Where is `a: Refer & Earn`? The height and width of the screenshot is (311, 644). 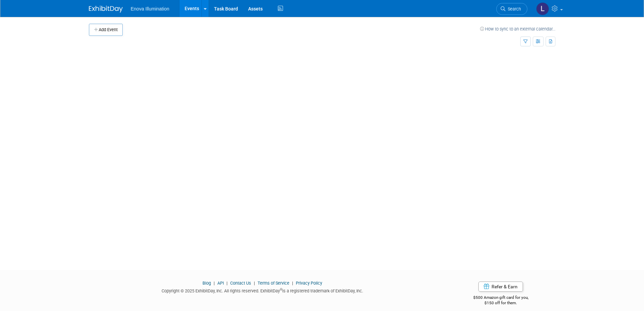 a: Refer & Earn is located at coordinates (501, 287).